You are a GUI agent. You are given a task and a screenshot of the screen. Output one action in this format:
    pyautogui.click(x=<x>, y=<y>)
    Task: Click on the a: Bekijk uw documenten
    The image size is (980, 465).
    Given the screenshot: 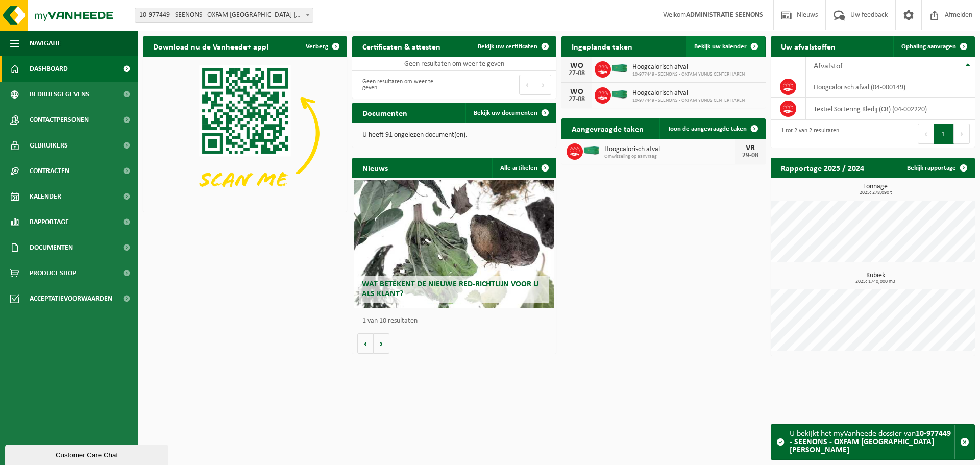 What is the action you would take?
    pyautogui.click(x=510, y=112)
    